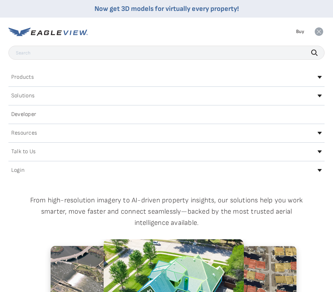  I want to click on p: From high-resolution imagery to AI-driven property insights, our solutions help you work smarter,..., so click(167, 212).